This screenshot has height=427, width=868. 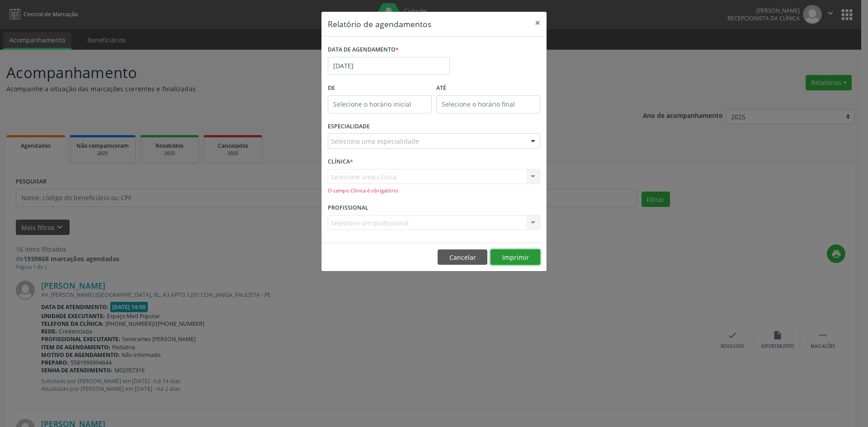 What do you see at coordinates (389, 66) in the screenshot?
I see `input: Selecione uma data ou intervalo` at bounding box center [389, 66].